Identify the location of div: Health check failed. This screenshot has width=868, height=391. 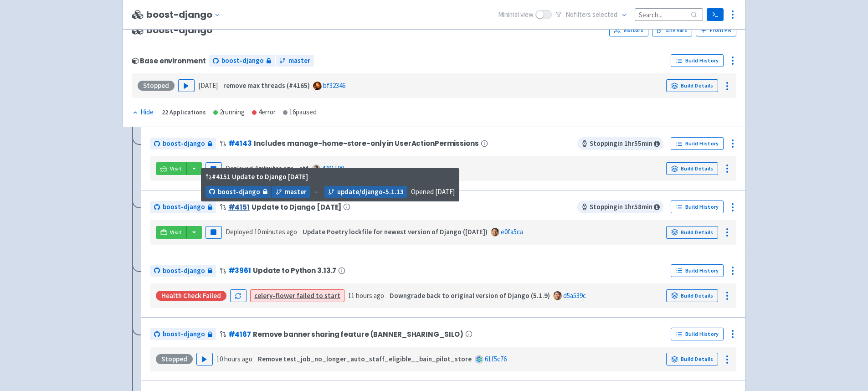
(190, 296).